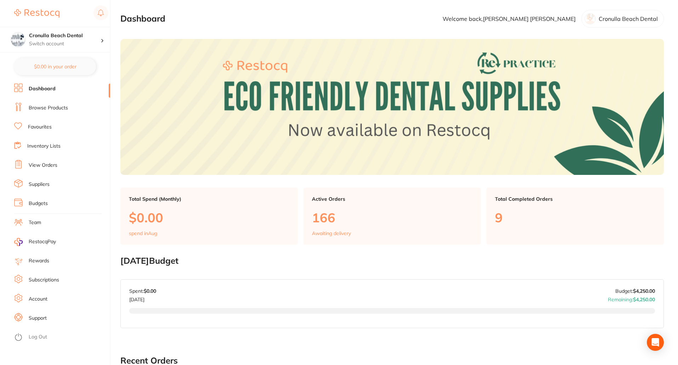 Image resolution: width=678 pixels, height=365 pixels. Describe the element at coordinates (38, 204) in the screenshot. I see `a: Budgets` at that location.